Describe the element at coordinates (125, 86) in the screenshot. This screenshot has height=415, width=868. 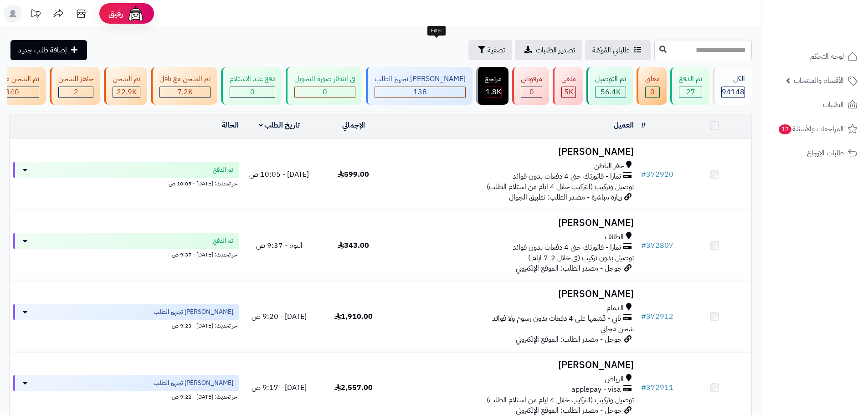
I see `a: تم الشحن 22.9K` at that location.